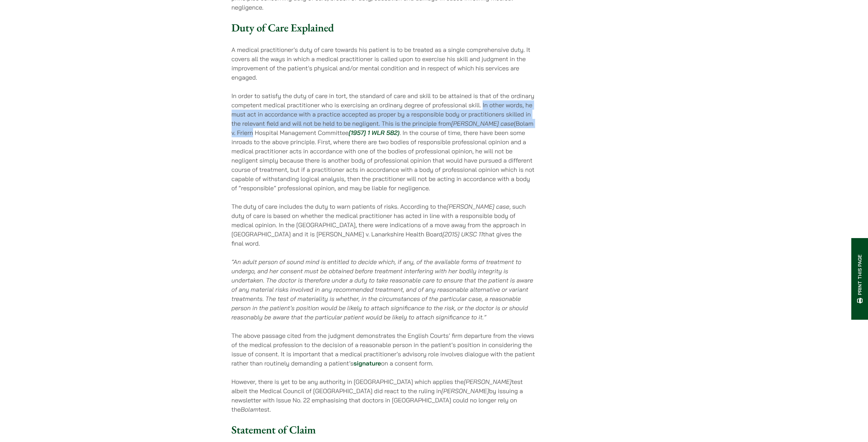  Describe the element at coordinates (374, 133) in the screenshot. I see `a: [1957] 1 WLR 582)` at that location.